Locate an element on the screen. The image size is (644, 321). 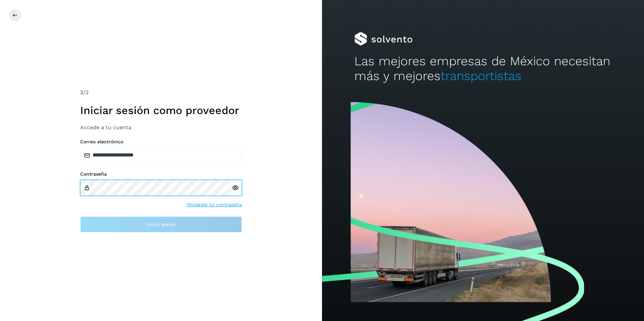
button: Inicia sesión is located at coordinates (161, 224).